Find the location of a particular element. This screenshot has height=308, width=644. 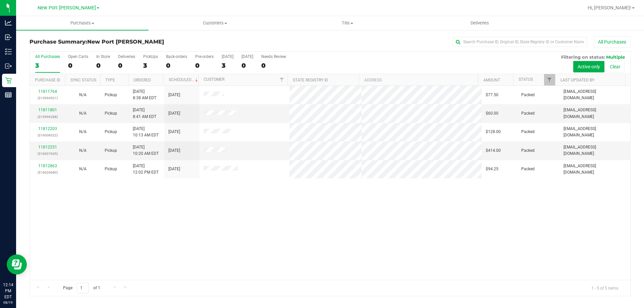

span: $128.00 is located at coordinates (493, 132).